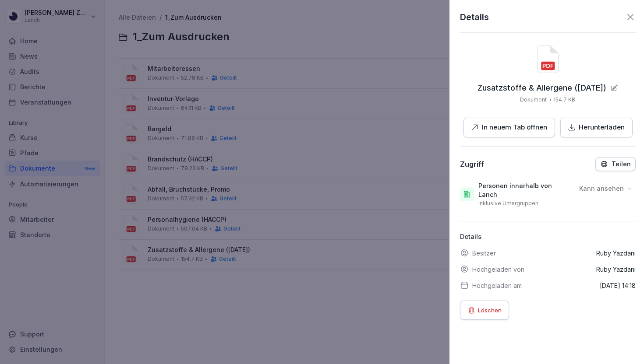 The image size is (644, 364). I want to click on p: Besitzer, so click(484, 253).